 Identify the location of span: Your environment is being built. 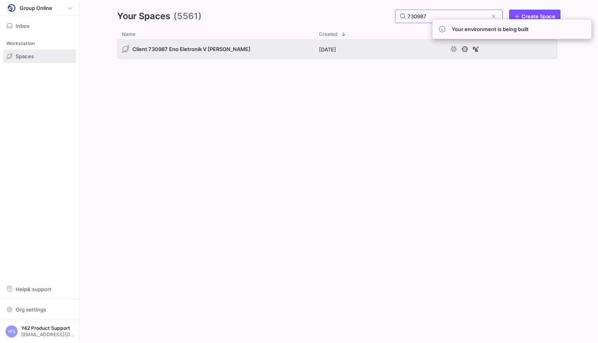
(490, 29).